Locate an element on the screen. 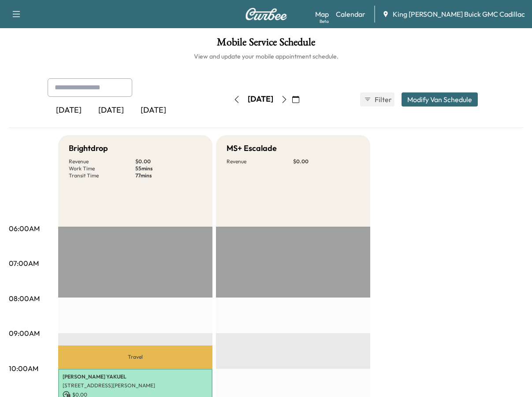 The height and width of the screenshot is (397, 532). p: 07:00AM is located at coordinates (24, 263).